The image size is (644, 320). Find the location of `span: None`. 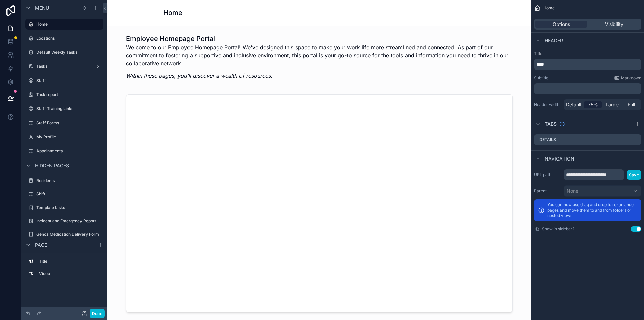

span: None is located at coordinates (572, 191).